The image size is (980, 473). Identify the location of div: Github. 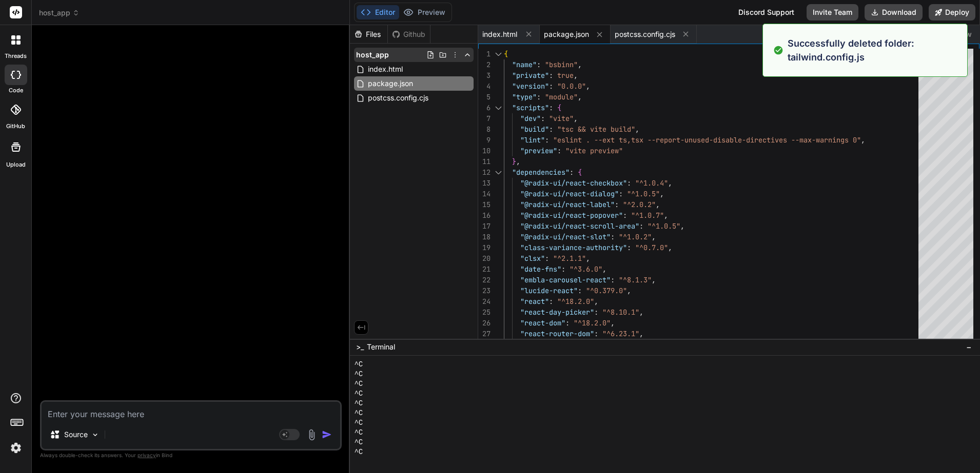
(409, 34).